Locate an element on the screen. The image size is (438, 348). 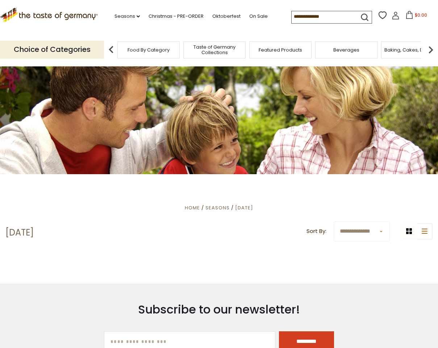
span: Home is located at coordinates (193, 207).